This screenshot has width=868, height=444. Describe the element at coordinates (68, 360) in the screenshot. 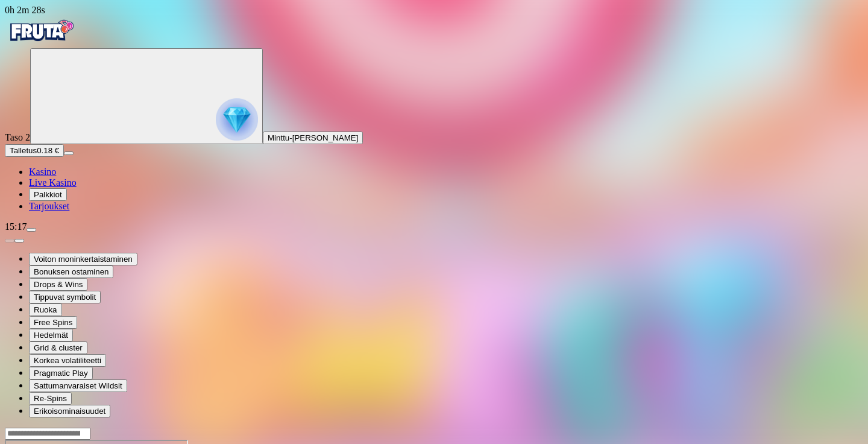

I see `span: Korkea volatiliteetti` at that location.